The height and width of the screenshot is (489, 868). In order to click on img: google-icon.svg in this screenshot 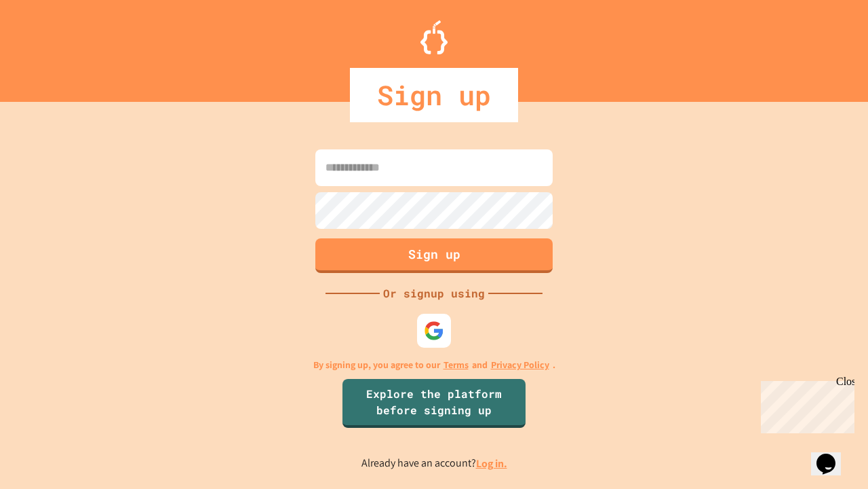, I will do `click(434, 330)`.